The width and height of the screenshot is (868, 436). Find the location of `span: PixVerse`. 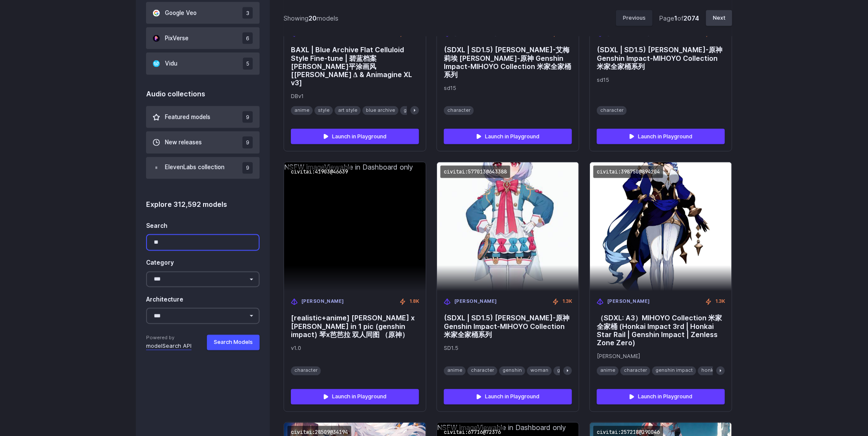

span: PixVerse is located at coordinates (176, 38).